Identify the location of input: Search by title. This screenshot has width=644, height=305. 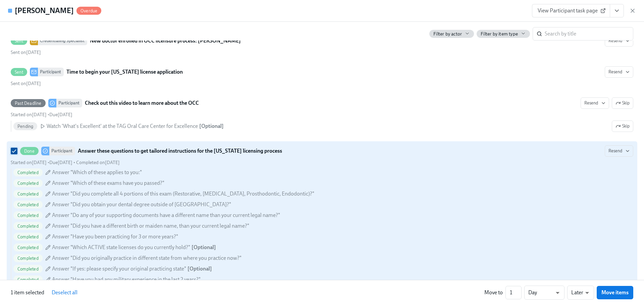
(589, 34).